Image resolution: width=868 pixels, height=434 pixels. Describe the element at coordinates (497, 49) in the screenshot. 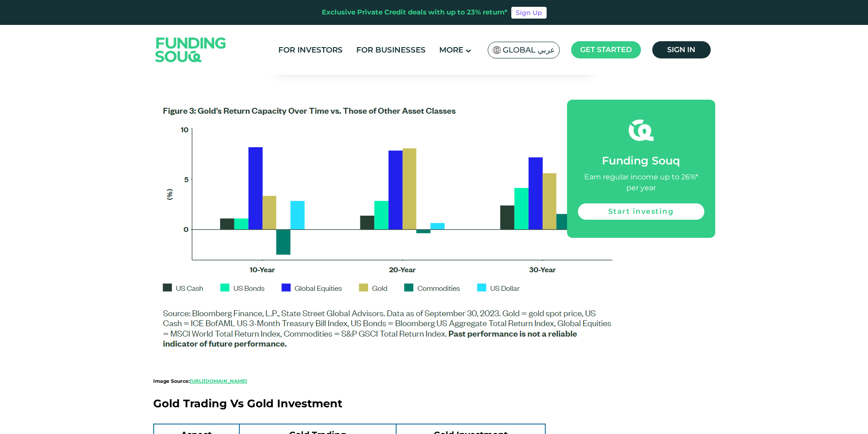

I see `img: SA Flag` at that location.